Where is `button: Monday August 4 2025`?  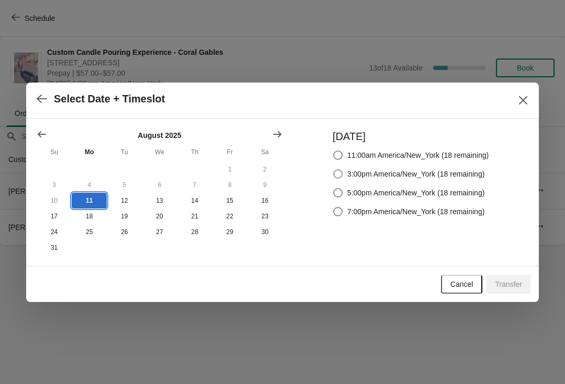 button: Monday August 4 2025 is located at coordinates (89, 185).